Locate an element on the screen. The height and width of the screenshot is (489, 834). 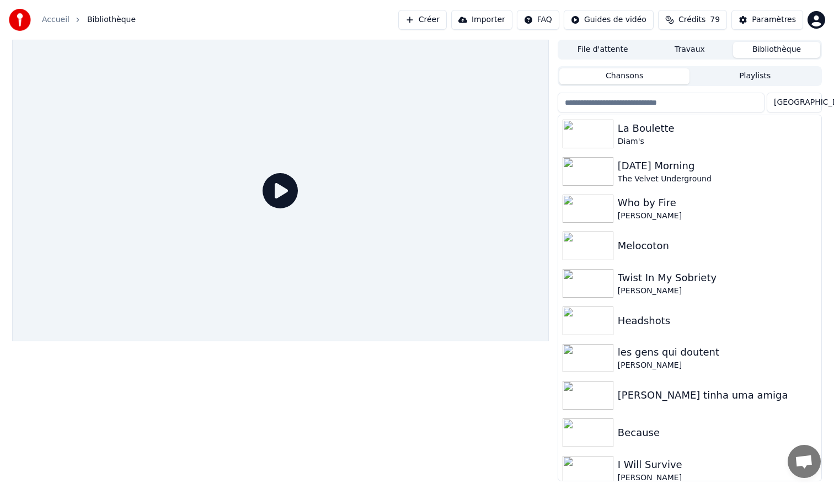
button: Paramètres is located at coordinates (768, 20).